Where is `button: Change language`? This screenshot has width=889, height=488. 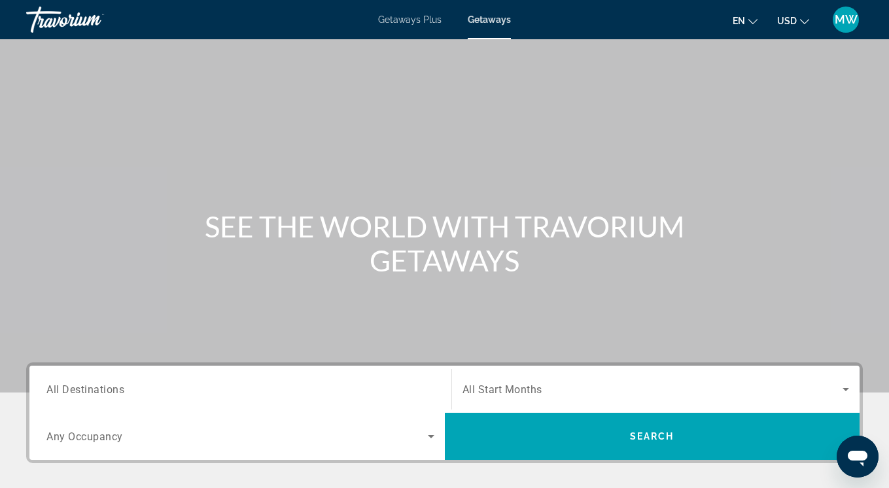 button: Change language is located at coordinates (745, 20).